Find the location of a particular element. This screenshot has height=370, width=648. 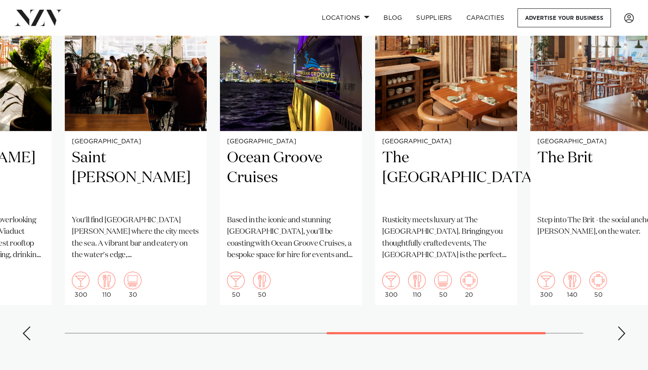

a: Locations is located at coordinates (345, 18).